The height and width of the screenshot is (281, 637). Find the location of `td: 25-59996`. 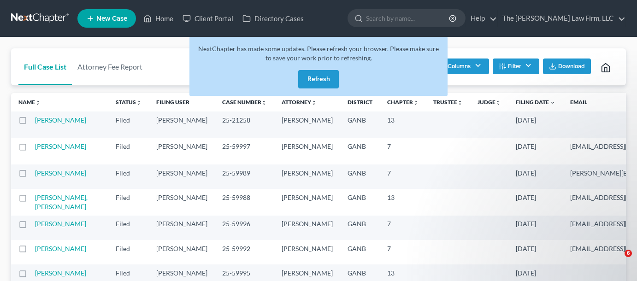

td: 25-59996 is located at coordinates (244, 228).